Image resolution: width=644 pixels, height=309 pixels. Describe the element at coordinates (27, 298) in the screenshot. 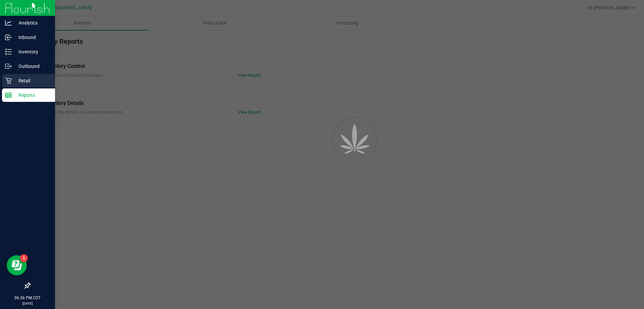

I see `p: 06:36 PM CDT` at that location.